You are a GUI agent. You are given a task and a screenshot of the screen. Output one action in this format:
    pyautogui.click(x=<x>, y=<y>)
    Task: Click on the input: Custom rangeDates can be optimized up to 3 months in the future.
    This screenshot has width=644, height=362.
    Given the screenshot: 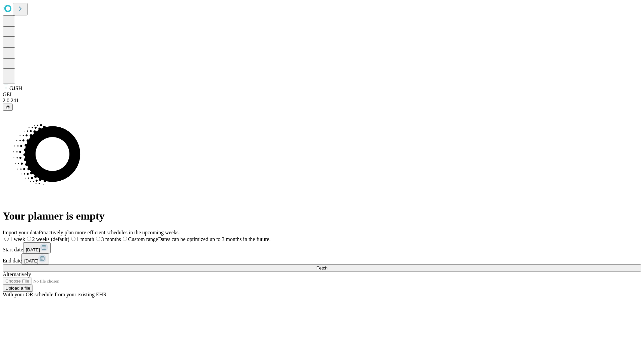 What is the action you would take?
    pyautogui.click(x=125, y=239)
    